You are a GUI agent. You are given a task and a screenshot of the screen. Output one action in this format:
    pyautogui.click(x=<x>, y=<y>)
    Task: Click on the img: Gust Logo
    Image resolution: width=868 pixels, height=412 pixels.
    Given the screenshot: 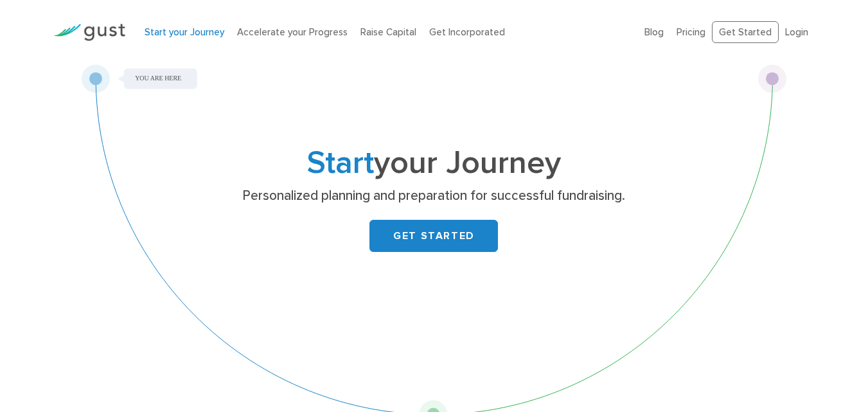 What is the action you would take?
    pyautogui.click(x=89, y=32)
    